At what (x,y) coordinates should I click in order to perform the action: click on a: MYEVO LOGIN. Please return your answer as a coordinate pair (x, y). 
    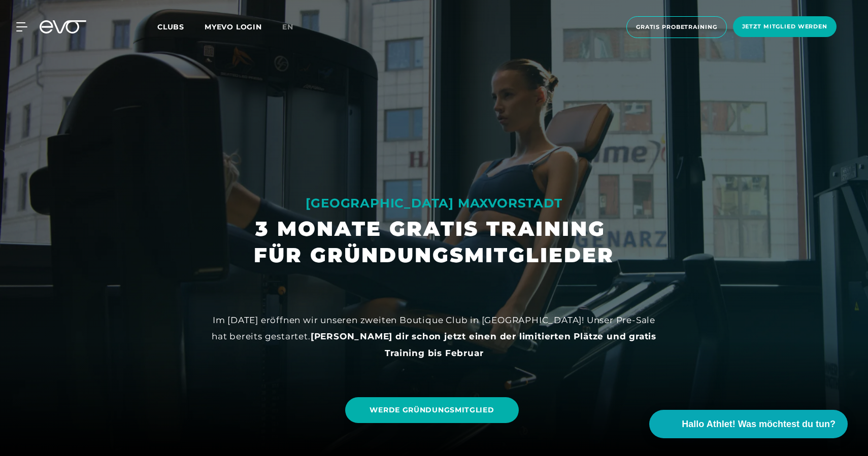
    Looking at the image, I should click on (233, 27).